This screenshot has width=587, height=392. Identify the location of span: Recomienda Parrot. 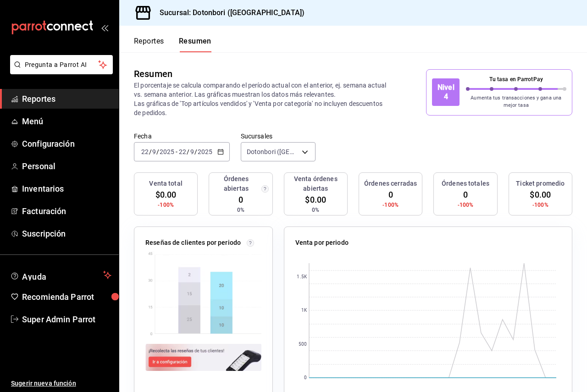
(66, 297).